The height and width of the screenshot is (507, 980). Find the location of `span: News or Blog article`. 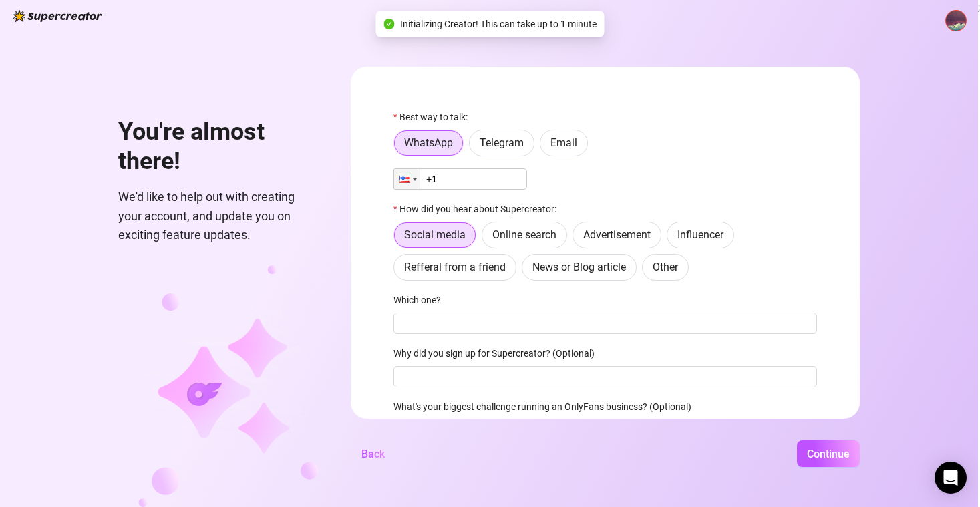

span: News or Blog article is located at coordinates (579, 266).